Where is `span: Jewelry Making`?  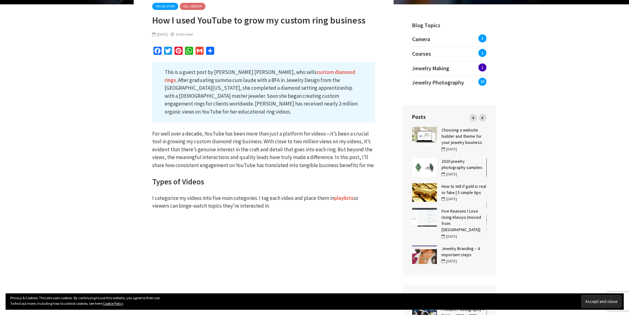
span: Jewelry Making is located at coordinates (431, 68).